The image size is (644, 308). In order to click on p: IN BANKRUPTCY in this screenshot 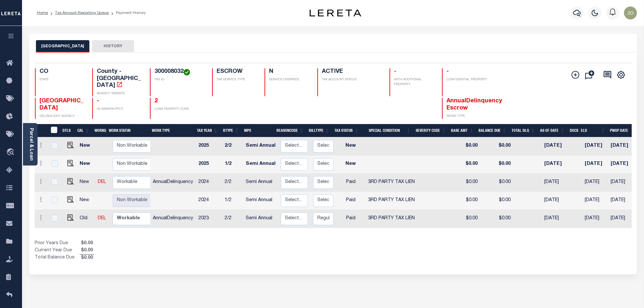, I will do `click(120, 109)`.